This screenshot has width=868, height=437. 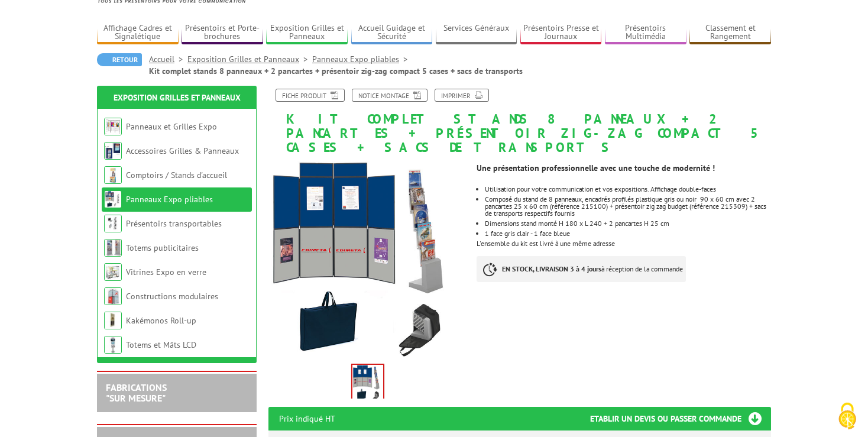 What do you see at coordinates (113, 126) in the screenshot?
I see `img: Panneaux et Grilles Expo` at bounding box center [113, 126].